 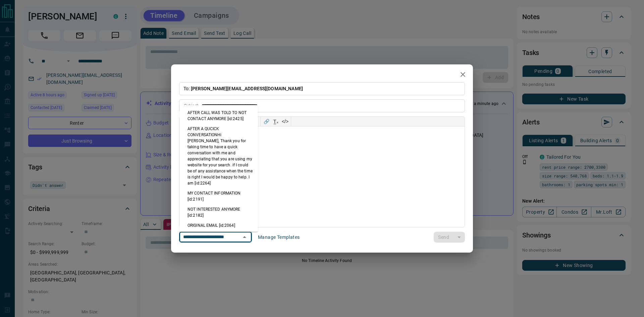 What do you see at coordinates (219, 212) in the screenshot?
I see `li: NOT INTERESTED ANYMORE [id:2182]` at bounding box center [219, 212].